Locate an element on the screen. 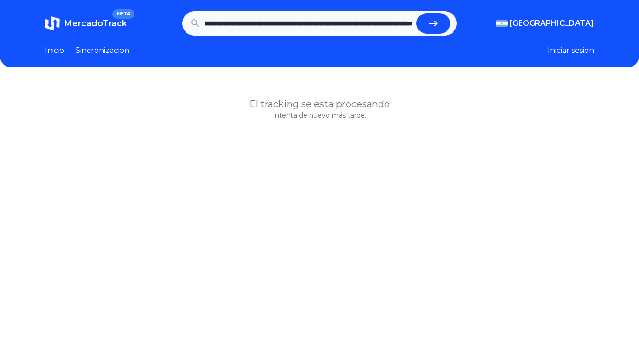 The image size is (639, 364). p: Intenta de nuevo más tarde. is located at coordinates (320, 115).